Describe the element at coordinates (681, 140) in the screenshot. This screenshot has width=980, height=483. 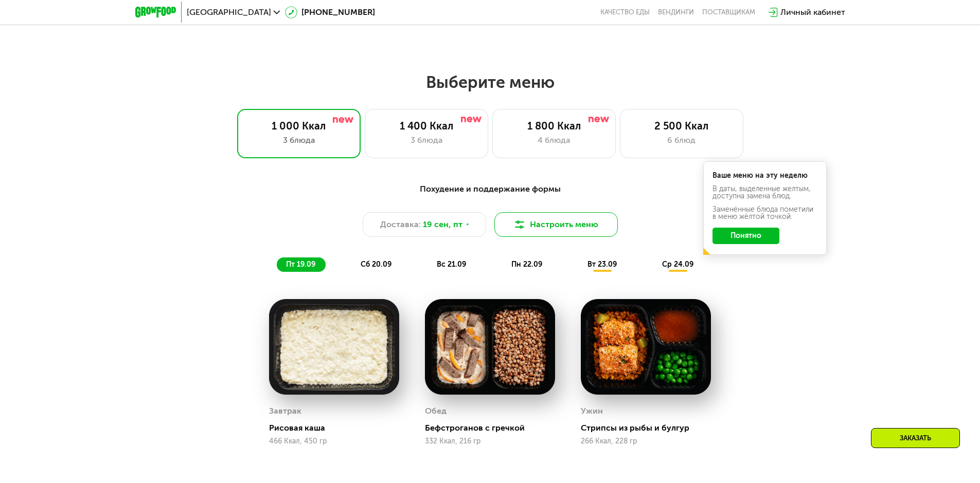
I see `div: 6 блюд` at that location.